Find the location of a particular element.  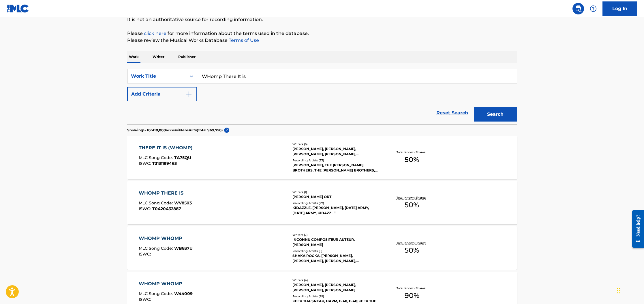

form: Search Form is located at coordinates (322, 97).